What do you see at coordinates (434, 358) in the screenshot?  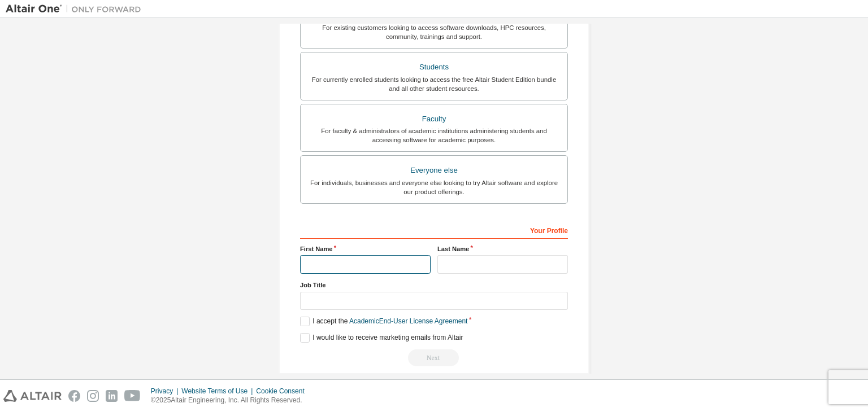 I see `div: Read and acccept EULA to continue` at bounding box center [434, 358].